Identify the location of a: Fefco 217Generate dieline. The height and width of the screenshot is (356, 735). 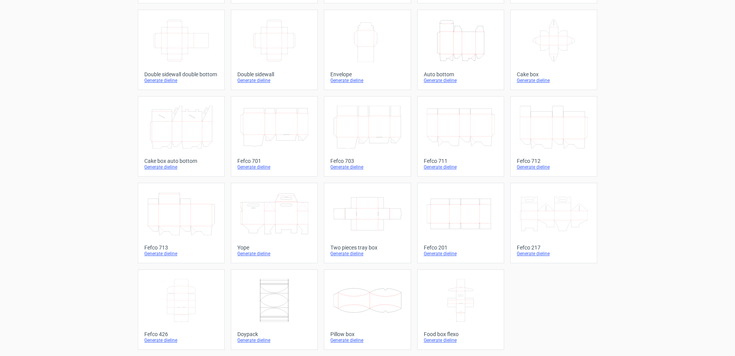
(553, 223).